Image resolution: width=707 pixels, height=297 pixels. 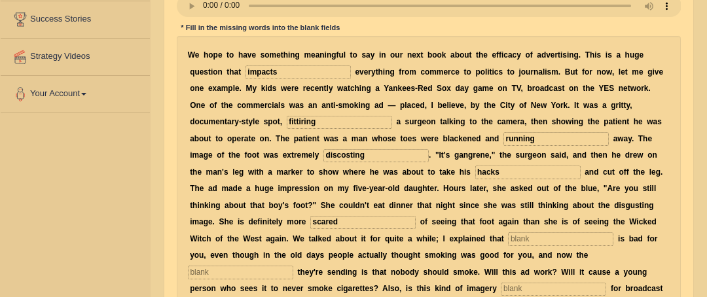 What do you see at coordinates (75, 92) in the screenshot?
I see `a: Your Account` at bounding box center [75, 92].